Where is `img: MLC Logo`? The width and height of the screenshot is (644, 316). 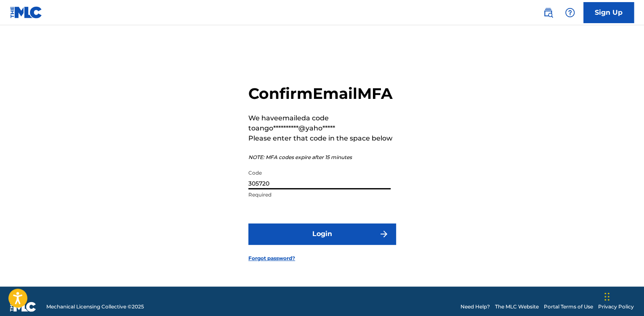
img: MLC Logo is located at coordinates (26, 12).